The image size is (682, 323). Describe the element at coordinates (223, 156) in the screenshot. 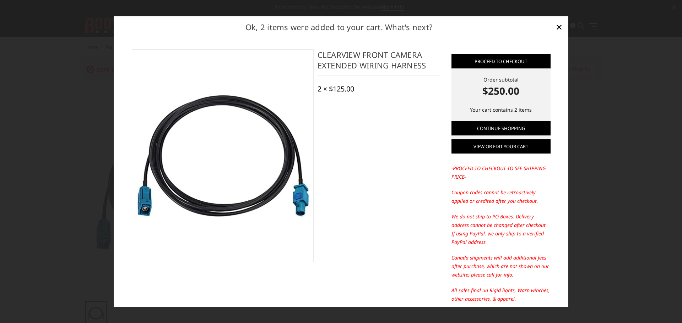

I see `img: ClearView Front Camera Extended Wiring Harness` at that location.